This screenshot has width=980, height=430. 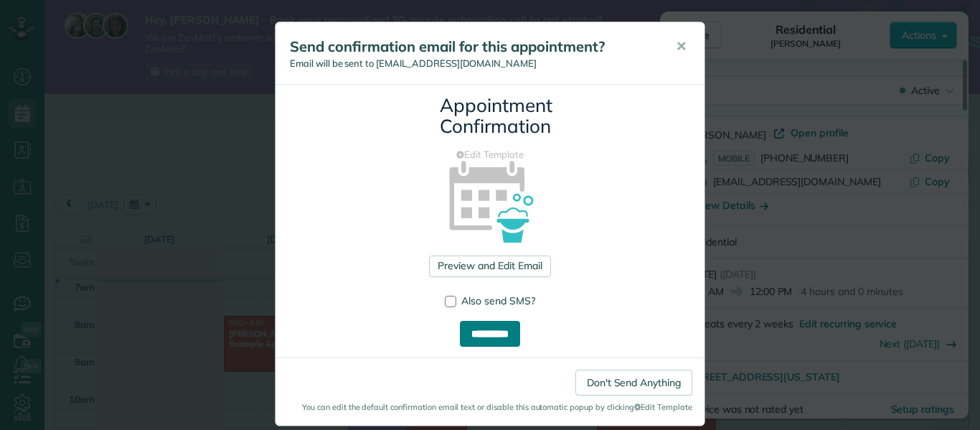 What do you see at coordinates (498, 301) in the screenshot?
I see `span: Also send SMS?` at bounding box center [498, 301].